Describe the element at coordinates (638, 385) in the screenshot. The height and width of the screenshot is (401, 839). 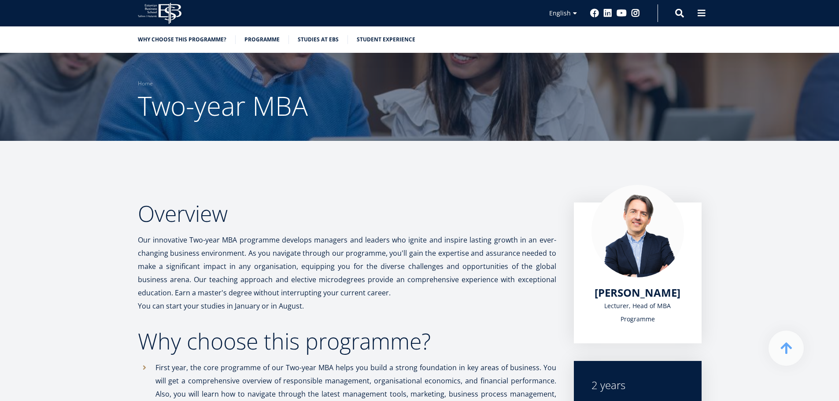
I see `div: 2 years` at that location.